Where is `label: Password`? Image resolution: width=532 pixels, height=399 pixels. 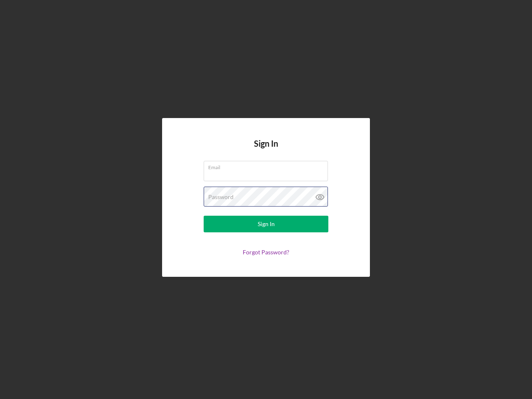
label: Password is located at coordinates (221, 197).